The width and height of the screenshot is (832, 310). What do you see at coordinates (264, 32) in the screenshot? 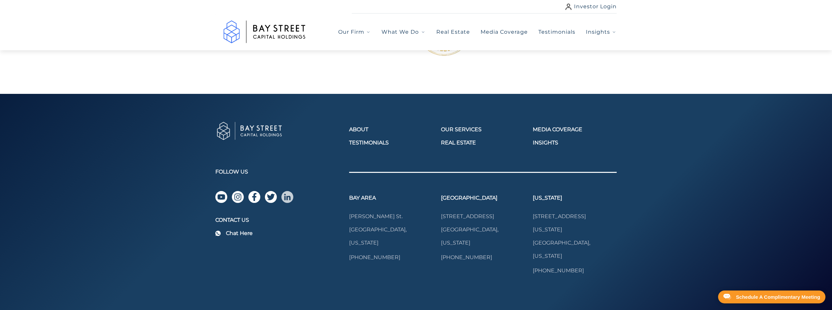
I see `img: Logo` at bounding box center [264, 32].